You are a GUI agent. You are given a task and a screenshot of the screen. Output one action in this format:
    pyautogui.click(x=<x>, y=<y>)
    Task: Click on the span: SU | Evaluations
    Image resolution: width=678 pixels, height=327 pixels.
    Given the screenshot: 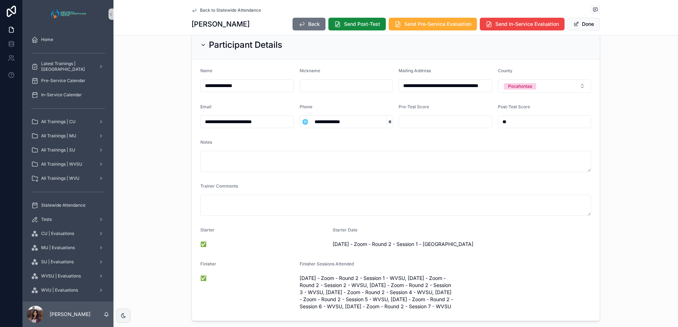 What is the action you would take?
    pyautogui.click(x=57, y=262)
    